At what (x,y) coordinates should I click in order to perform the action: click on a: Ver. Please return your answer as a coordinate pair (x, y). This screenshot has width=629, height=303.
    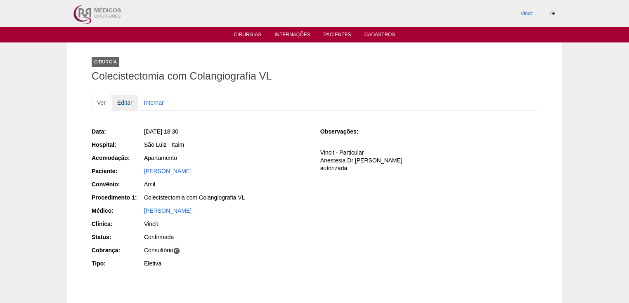
    Looking at the image, I should click on (101, 103).